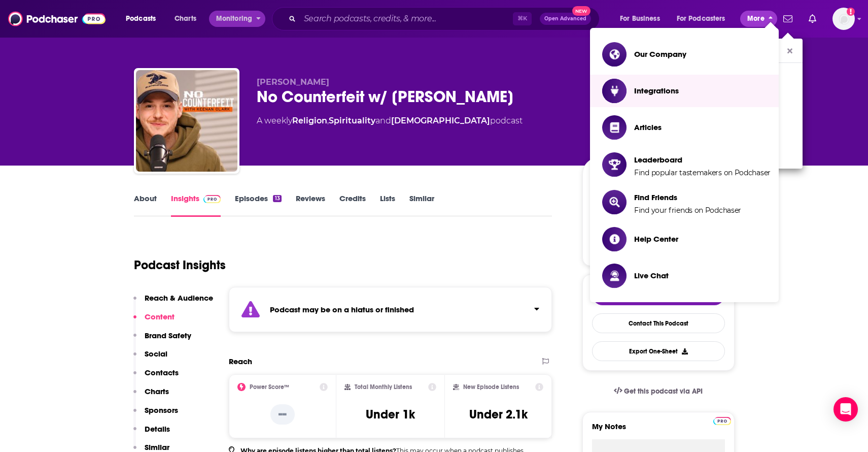 This screenshot has width=868, height=452. What do you see at coordinates (498, 415) in the screenshot?
I see `h3: Under 2.1k` at bounding box center [498, 415].